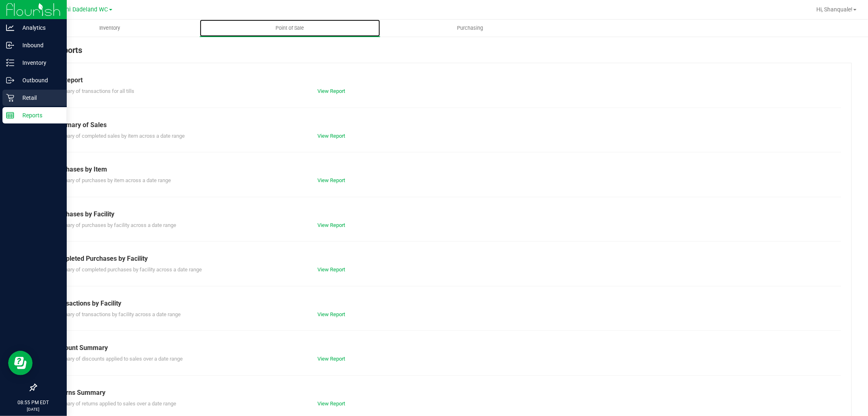 This screenshot has height=416, width=868. What do you see at coordinates (470, 28) in the screenshot?
I see `a: Purchasing` at bounding box center [470, 28].